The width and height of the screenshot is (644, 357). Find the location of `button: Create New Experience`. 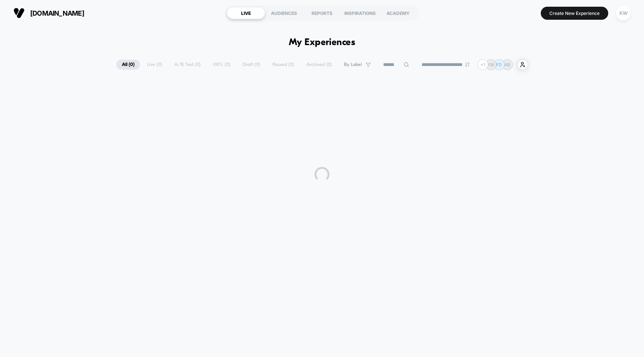

button: Create New Experience is located at coordinates (574, 13).